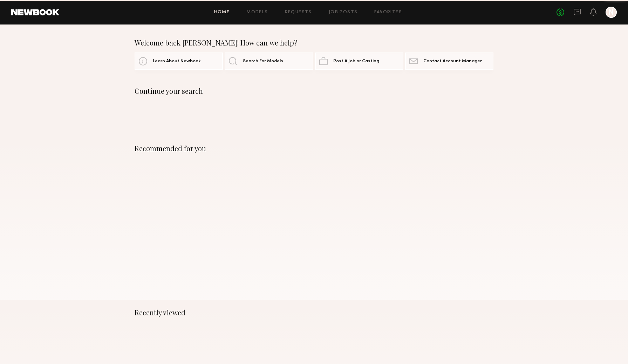 The image size is (628, 364). What do you see at coordinates (452, 61) in the screenshot?
I see `span: Contact Account Manager` at bounding box center [452, 61].